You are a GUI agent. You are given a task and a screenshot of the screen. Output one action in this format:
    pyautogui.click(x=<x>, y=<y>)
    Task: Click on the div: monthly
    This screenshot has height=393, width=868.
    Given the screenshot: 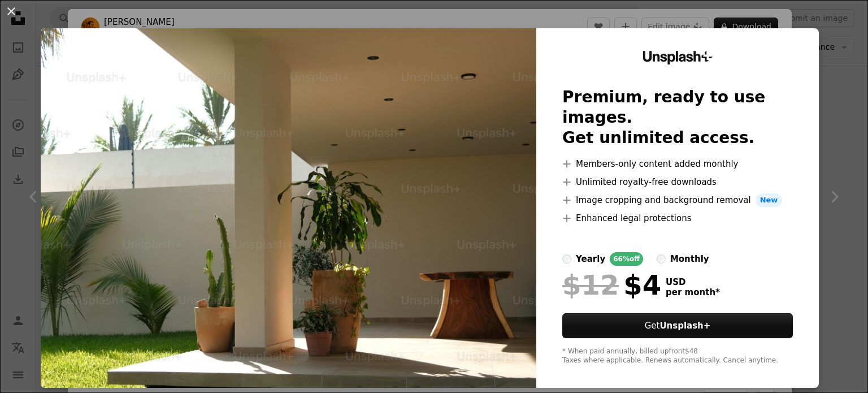 What is the action you would take?
    pyautogui.click(x=690, y=259)
    